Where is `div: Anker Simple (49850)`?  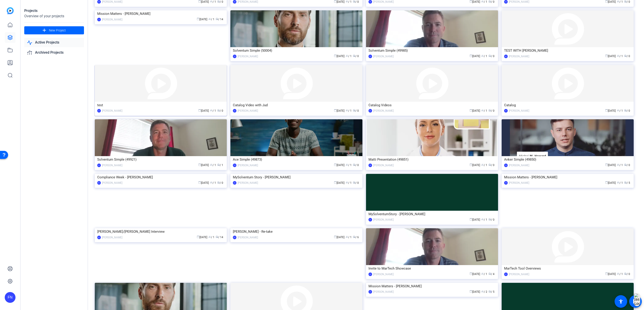 div: Anker Simple (49850) is located at coordinates (568, 159).